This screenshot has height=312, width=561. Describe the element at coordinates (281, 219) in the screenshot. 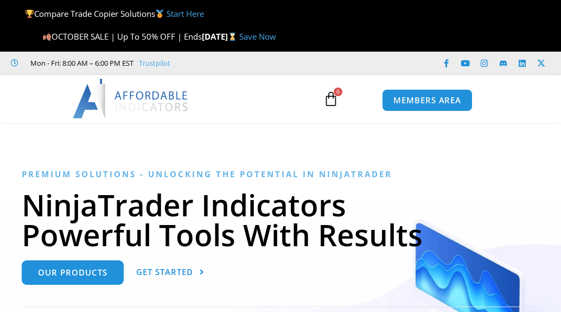

I see `h1: NinjaTrader Indicators Powerful Tools With Results` at that location.